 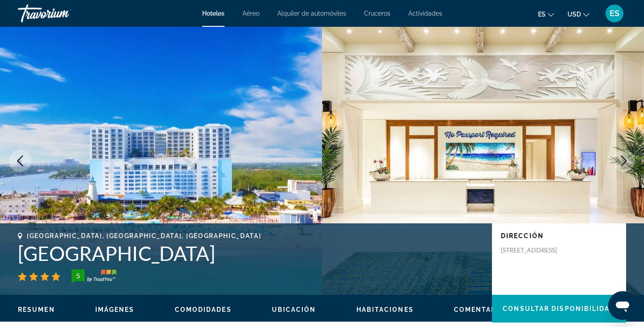 What do you see at coordinates (294, 309) in the screenshot?
I see `span: Ubicación` at bounding box center [294, 309].